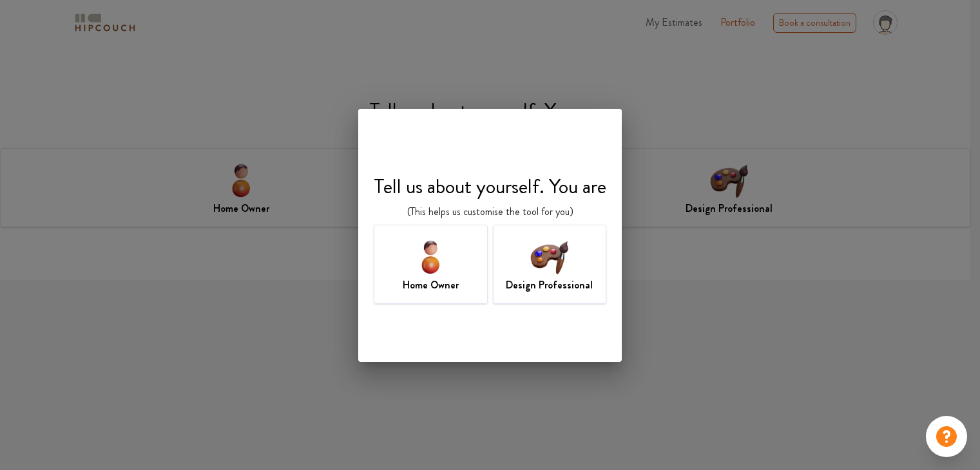 The image size is (980, 470). Describe the element at coordinates (490, 212) in the screenshot. I see `p: (This helps us customise the tool for you)` at that location.